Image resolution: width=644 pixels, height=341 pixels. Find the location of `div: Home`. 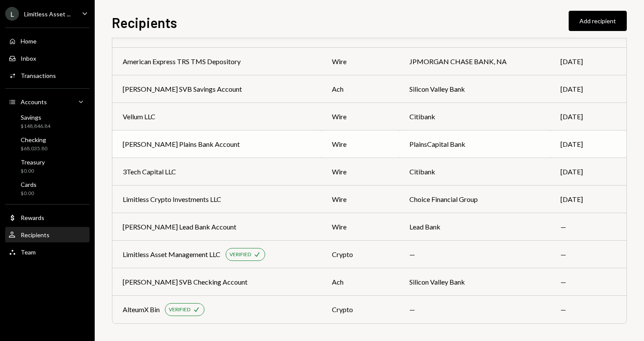

div: Home is located at coordinates (28, 41).